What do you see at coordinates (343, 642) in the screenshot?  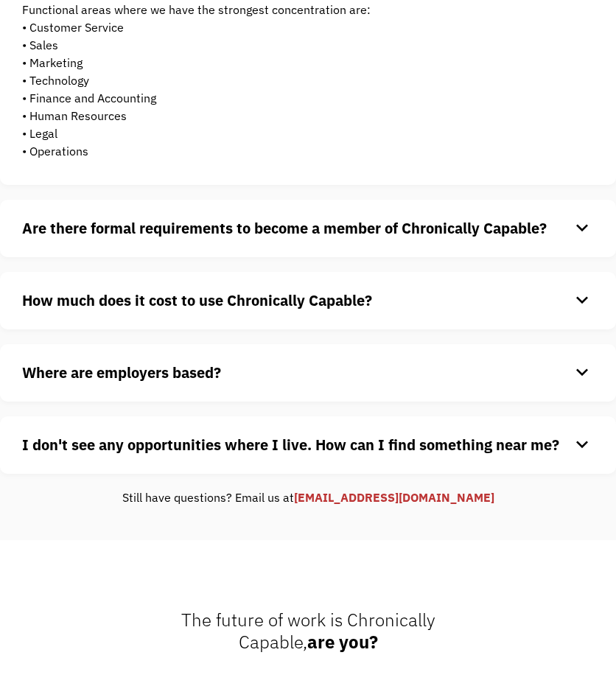 I see `strong: are you?` at bounding box center [343, 642].